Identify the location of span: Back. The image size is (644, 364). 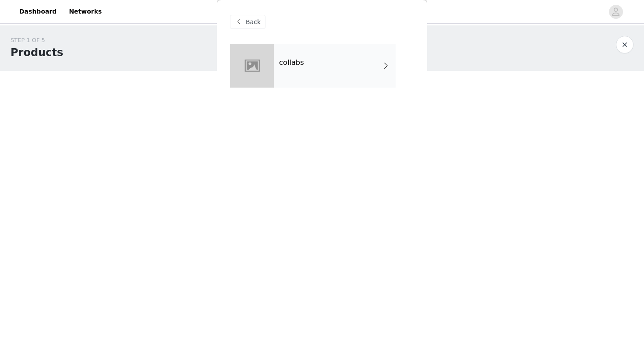
(253, 22).